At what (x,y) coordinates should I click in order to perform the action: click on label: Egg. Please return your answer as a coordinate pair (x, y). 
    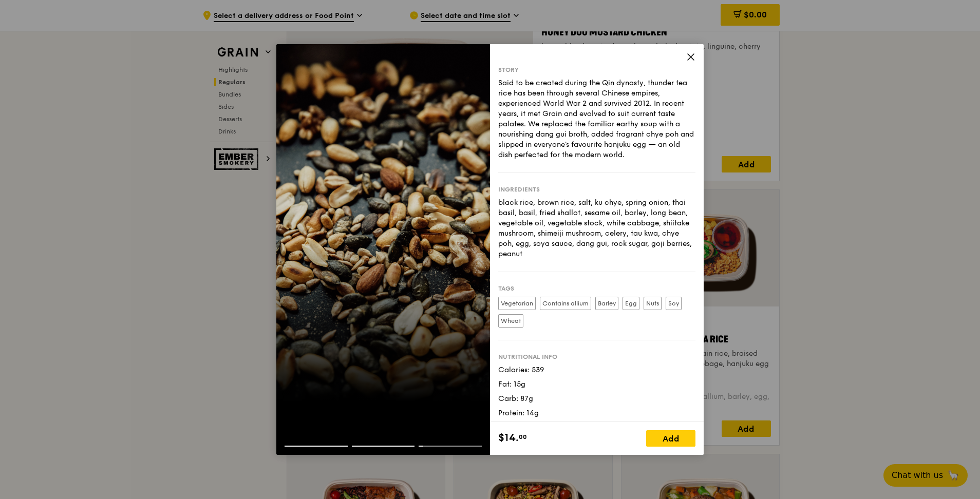
    Looking at the image, I should click on (631, 303).